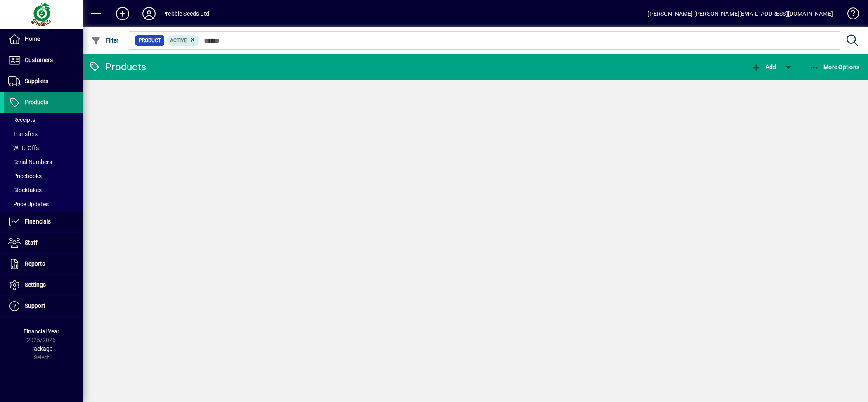  Describe the element at coordinates (36, 102) in the screenshot. I see `span: Products` at that location.